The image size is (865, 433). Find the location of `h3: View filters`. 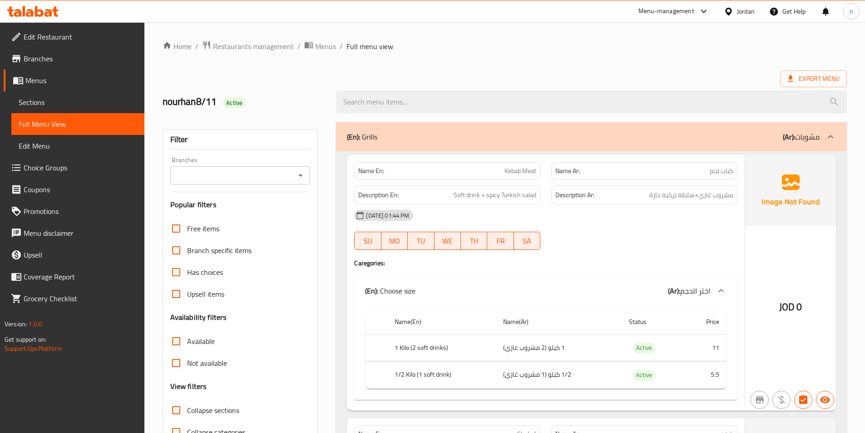

h3: View filters is located at coordinates (188, 386).